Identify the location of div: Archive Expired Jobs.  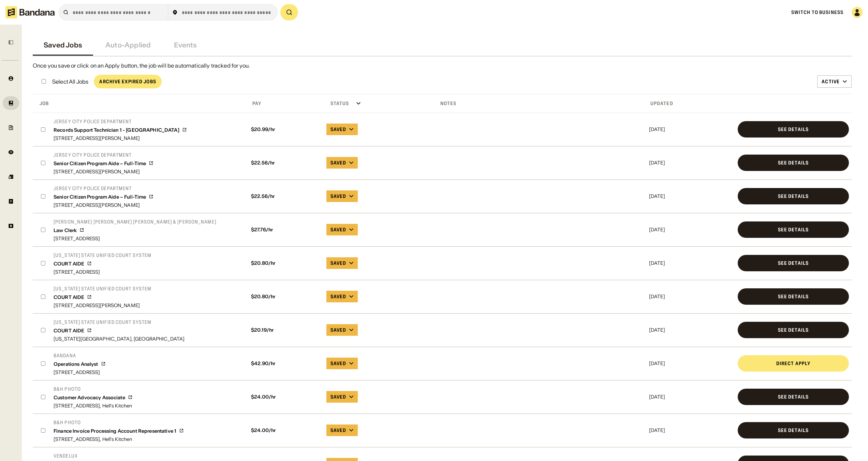
(127, 82).